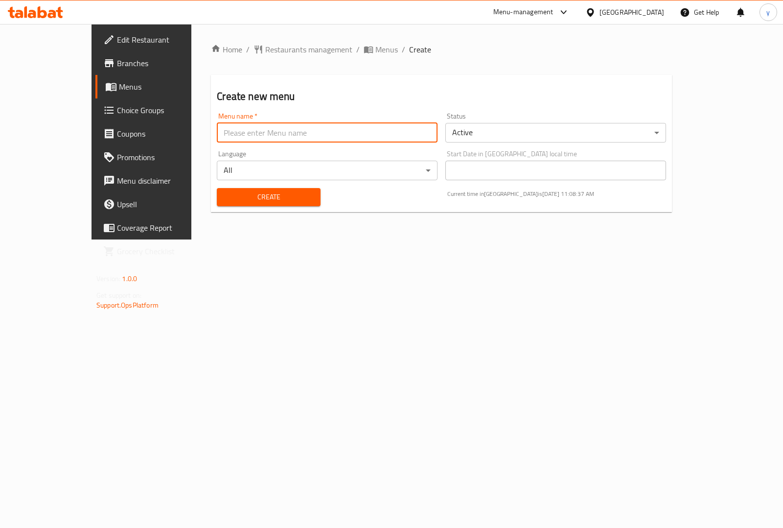 This screenshot has height=528, width=783. Describe the element at coordinates (441, 96) in the screenshot. I see `h2: Create new menu` at that location.